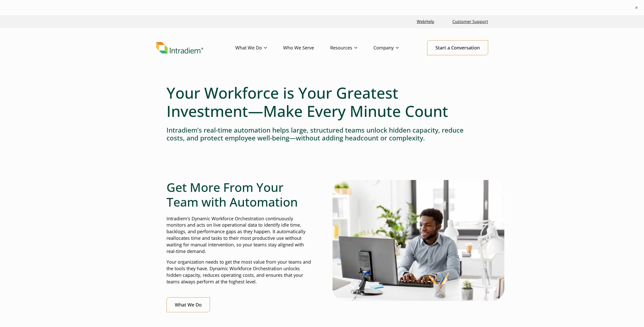  I want to click on h1: Your Workforce is Your Greatest Investment—Make Every Minute Count, so click(322, 102).